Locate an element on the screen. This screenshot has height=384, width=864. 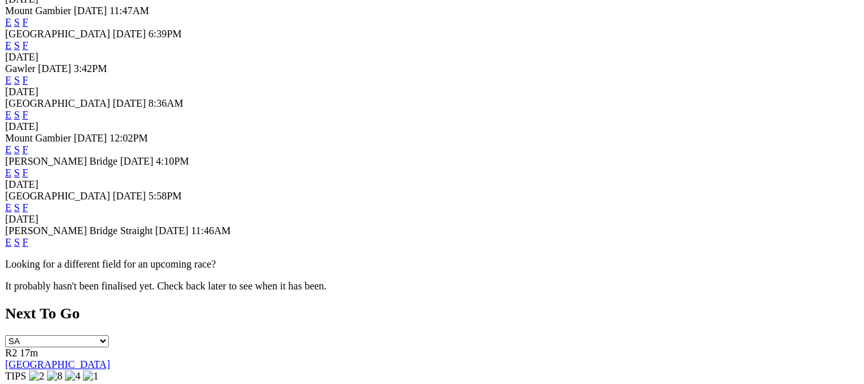
img: 8 is located at coordinates (55, 376).